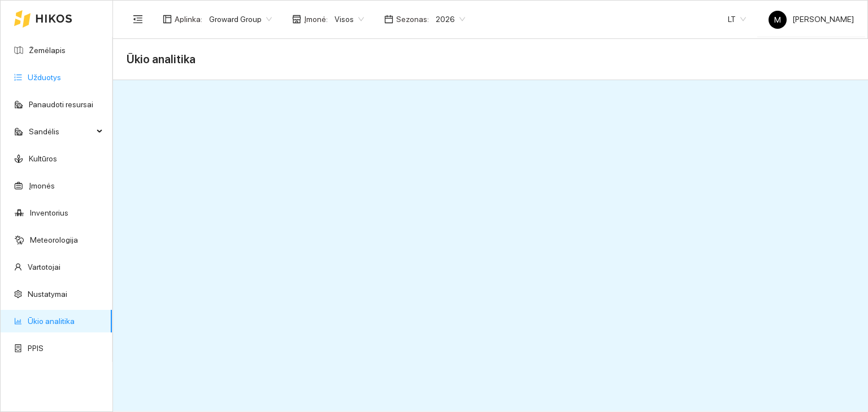 Image resolution: width=868 pixels, height=412 pixels. Describe the element at coordinates (316, 19) in the screenshot. I see `span: Įmonė :` at that location.